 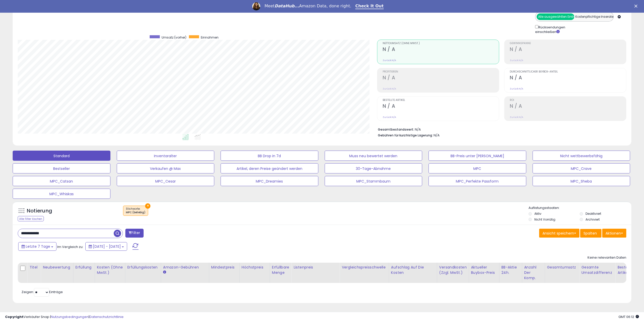 I want to click on font: MPC_Dreamies, so click(x=269, y=181).